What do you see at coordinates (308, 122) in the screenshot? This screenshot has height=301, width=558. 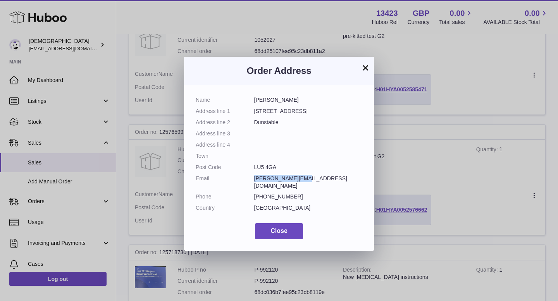 I see `dd: Dunstable` at bounding box center [308, 122].